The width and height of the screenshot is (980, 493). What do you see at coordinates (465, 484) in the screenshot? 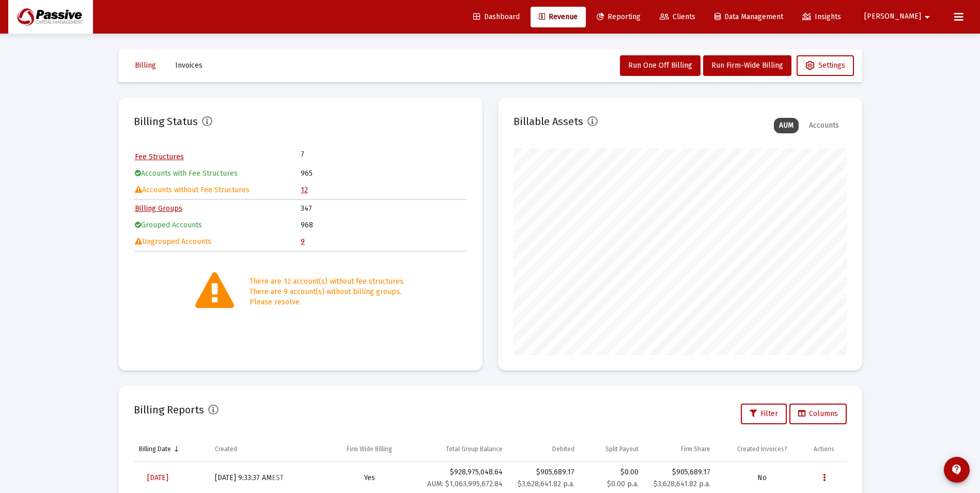
I see `small: AUM: $1,063,995,672.84` at bounding box center [465, 484].